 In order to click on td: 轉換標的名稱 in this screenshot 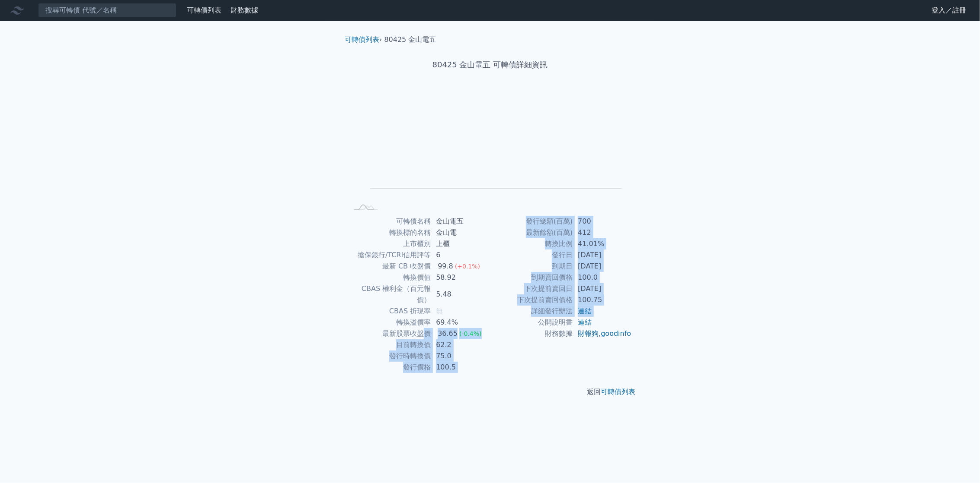, I will do `click(389, 233)`.